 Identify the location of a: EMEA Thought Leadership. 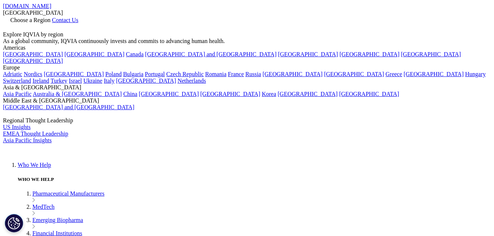
(35, 133).